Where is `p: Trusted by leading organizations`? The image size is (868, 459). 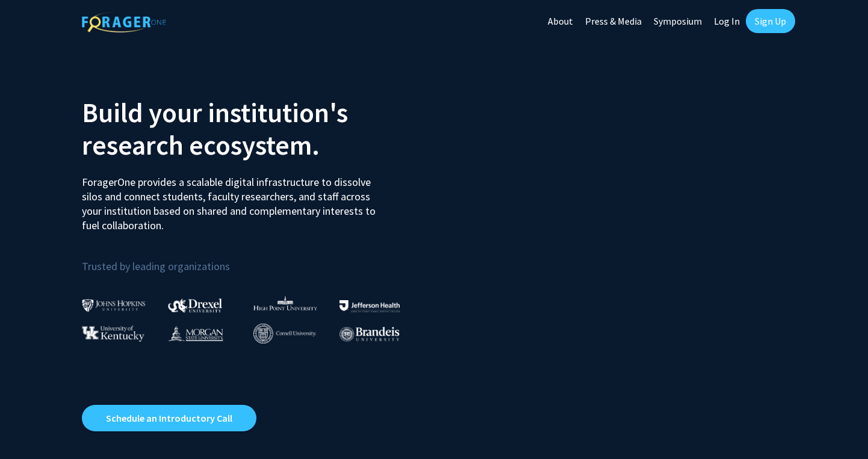 p: Trusted by leading organizations is located at coordinates (254, 259).